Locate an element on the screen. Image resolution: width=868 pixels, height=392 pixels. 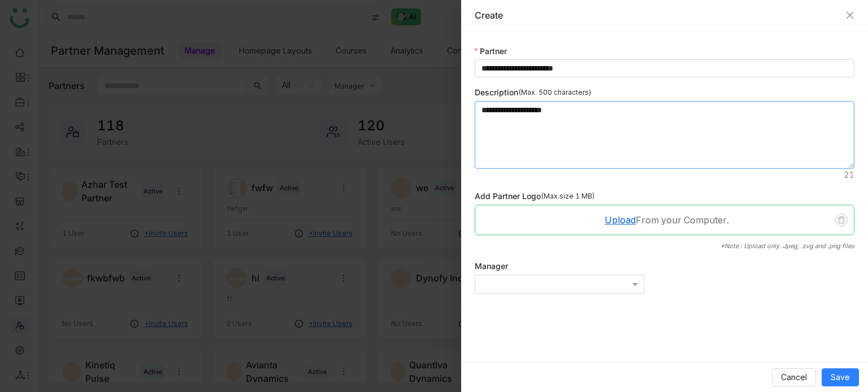
div: Create is located at coordinates (657, 15).